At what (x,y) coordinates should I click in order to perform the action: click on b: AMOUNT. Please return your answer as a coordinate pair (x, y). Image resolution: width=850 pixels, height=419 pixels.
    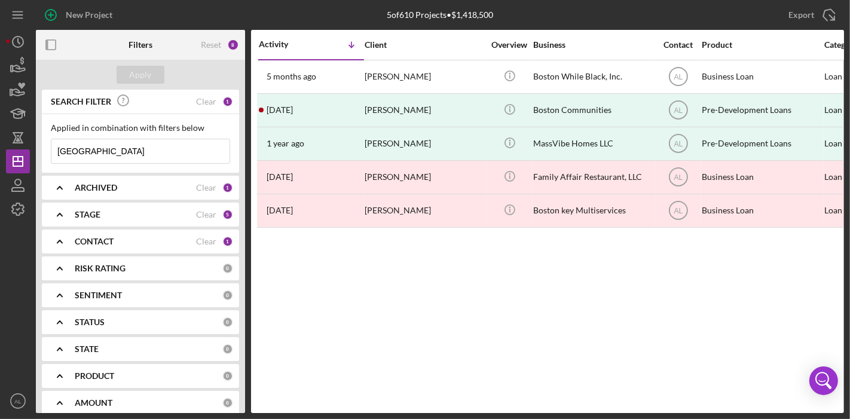
    Looking at the image, I should click on (93, 403).